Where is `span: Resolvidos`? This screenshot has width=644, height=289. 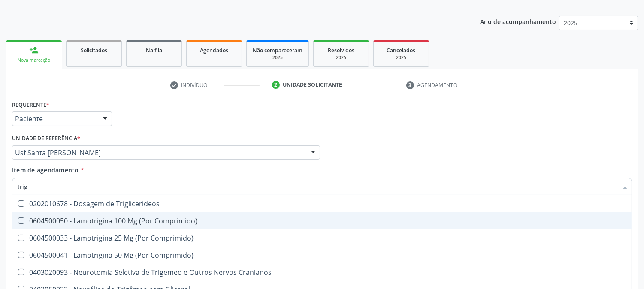 span: Resolvidos is located at coordinates (341, 50).